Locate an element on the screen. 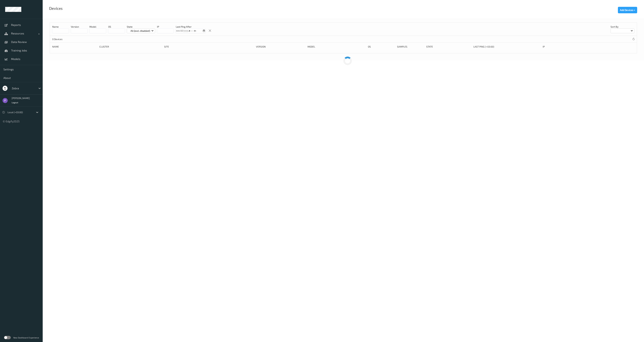 The width and height of the screenshot is (644, 342). p: 0 Devices is located at coordinates (65, 39).